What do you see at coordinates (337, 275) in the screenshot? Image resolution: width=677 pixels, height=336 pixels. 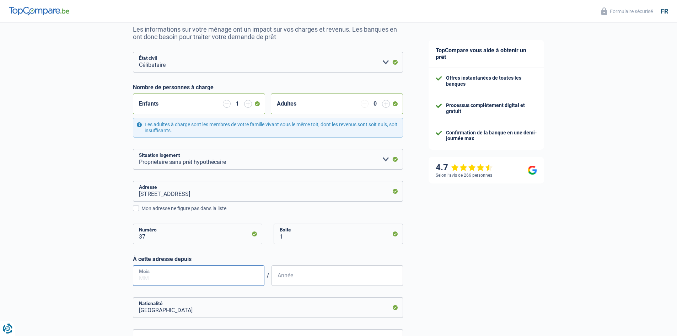 I see `input: AAAA` at bounding box center [337, 275].